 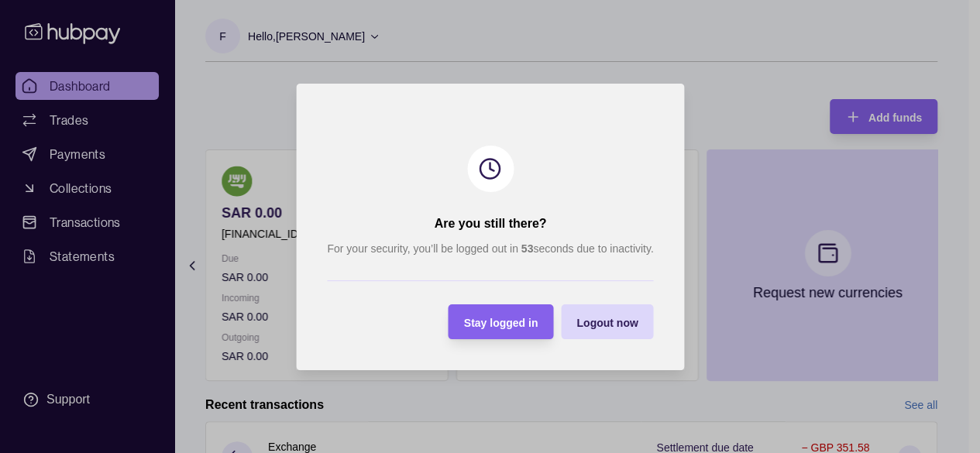 I want to click on span: Logout now, so click(x=606, y=322).